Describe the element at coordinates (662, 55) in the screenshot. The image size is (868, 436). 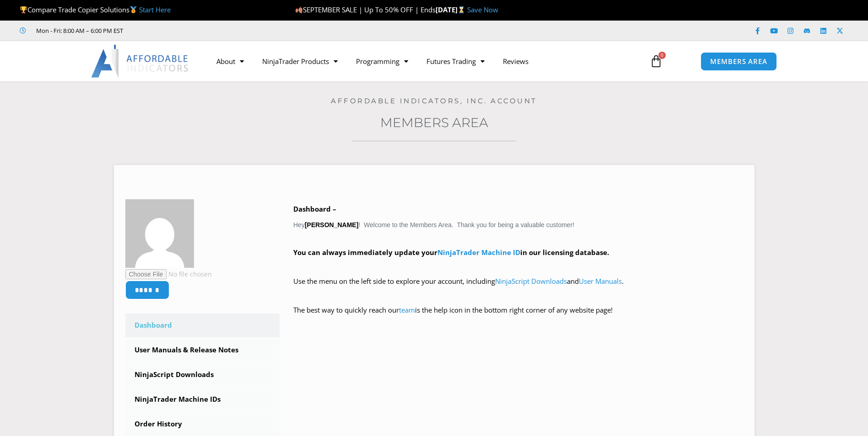
I see `span: 0` at that location.